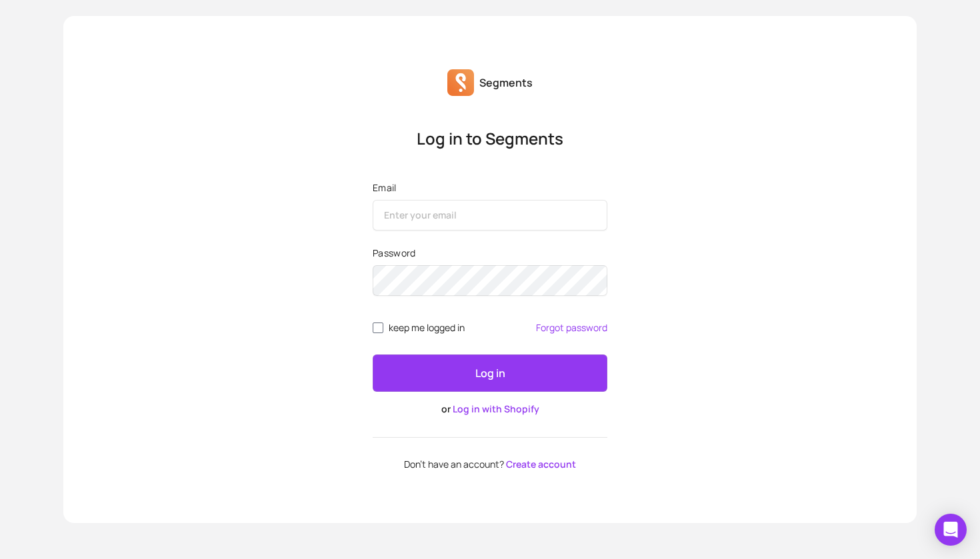 This screenshot has height=559, width=980. I want to click on a: Log in with Shopify, so click(496, 409).